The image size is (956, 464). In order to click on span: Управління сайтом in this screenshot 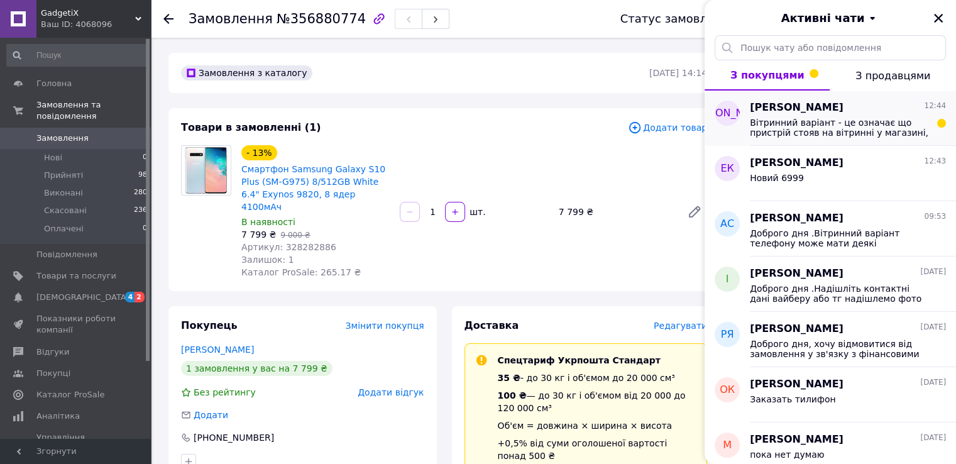, I will do `click(76, 443)`.